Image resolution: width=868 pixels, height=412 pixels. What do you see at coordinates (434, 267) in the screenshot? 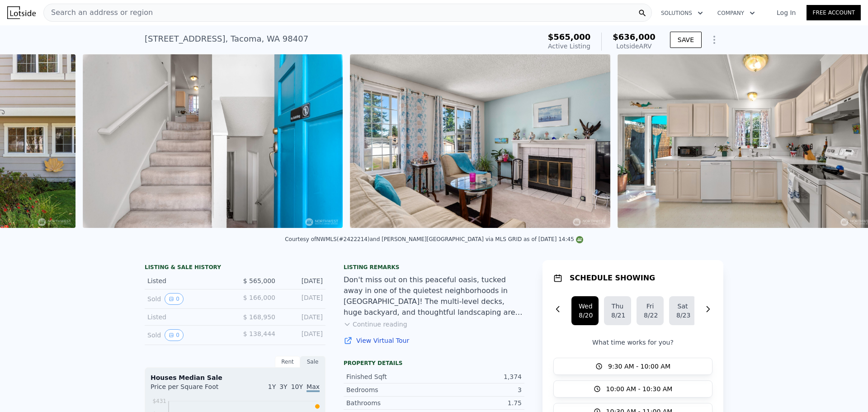
I see `div: Listing remarks` at bounding box center [434, 267].